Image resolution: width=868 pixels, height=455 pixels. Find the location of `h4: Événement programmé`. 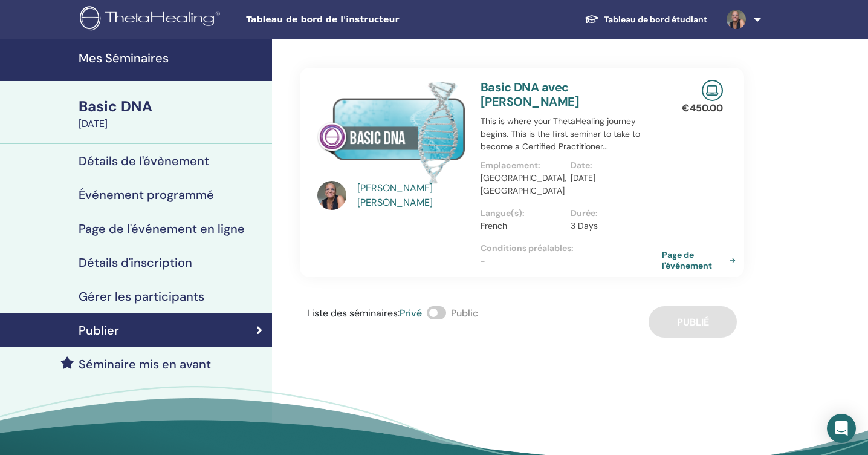

h4: Événement programmé is located at coordinates (147, 195).